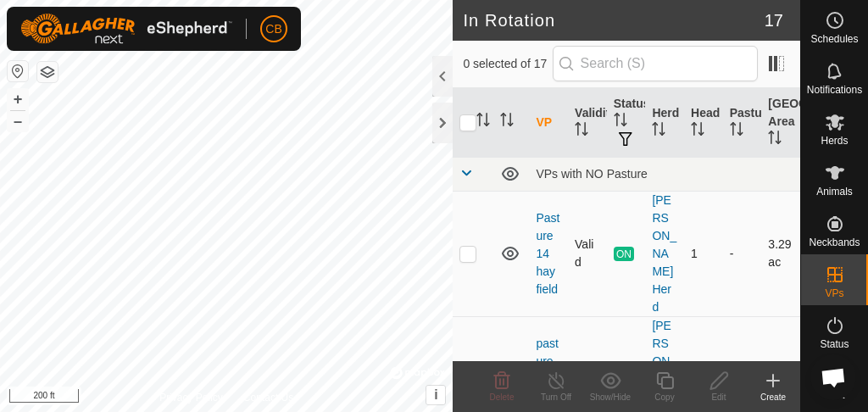 The width and height of the screenshot is (868, 412). I want to click on span: Herds, so click(834, 141).